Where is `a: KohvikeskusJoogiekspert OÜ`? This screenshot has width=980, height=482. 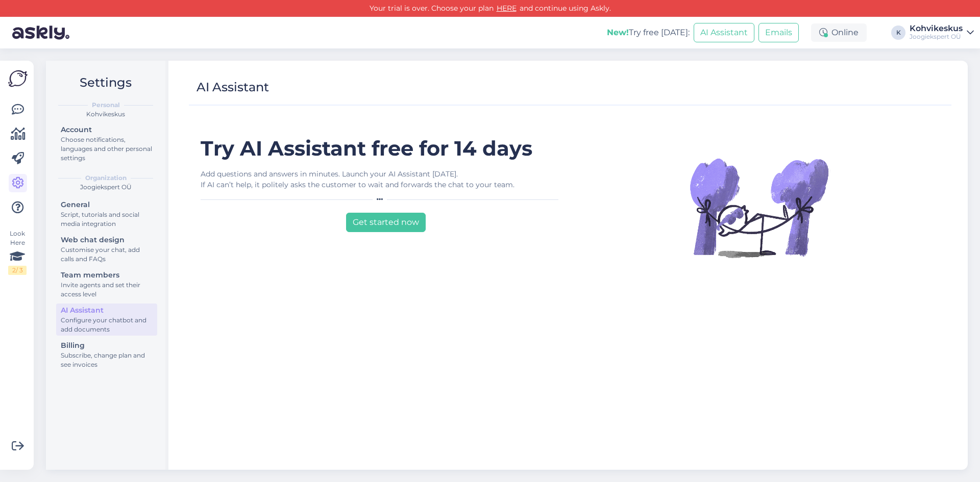
a: KohvikeskusJoogiekspert OÜ is located at coordinates (942, 33).